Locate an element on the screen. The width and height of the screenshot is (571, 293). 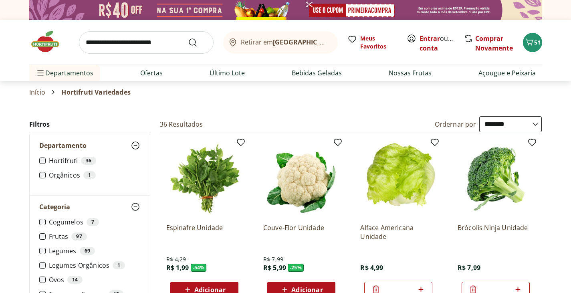
label: Cogumelos is located at coordinates (95, 222).